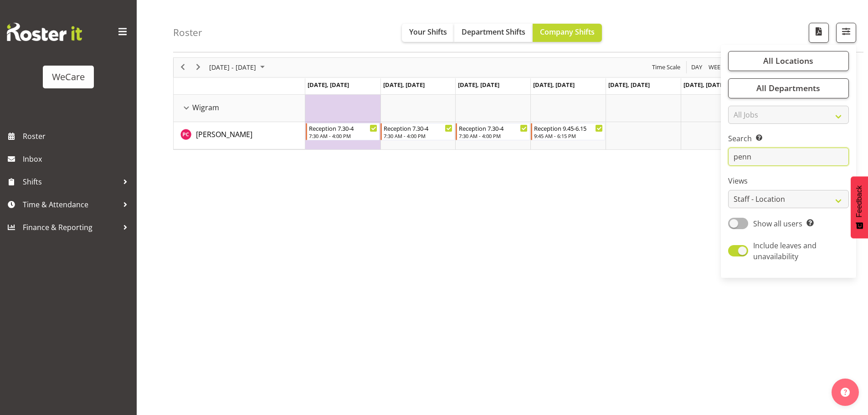  What do you see at coordinates (44, 32) in the screenshot?
I see `img: Rosterit website logo` at bounding box center [44, 32].